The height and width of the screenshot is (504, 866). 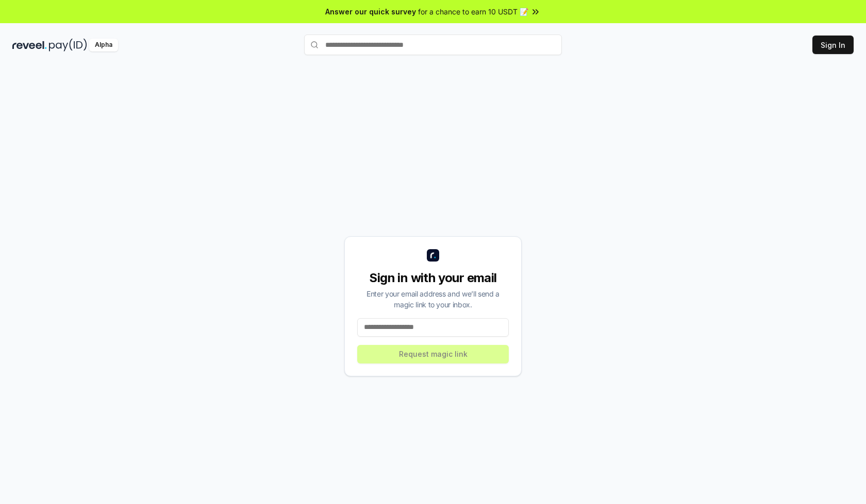 What do you see at coordinates (29, 45) in the screenshot?
I see `img: reveel_dark` at bounding box center [29, 45].